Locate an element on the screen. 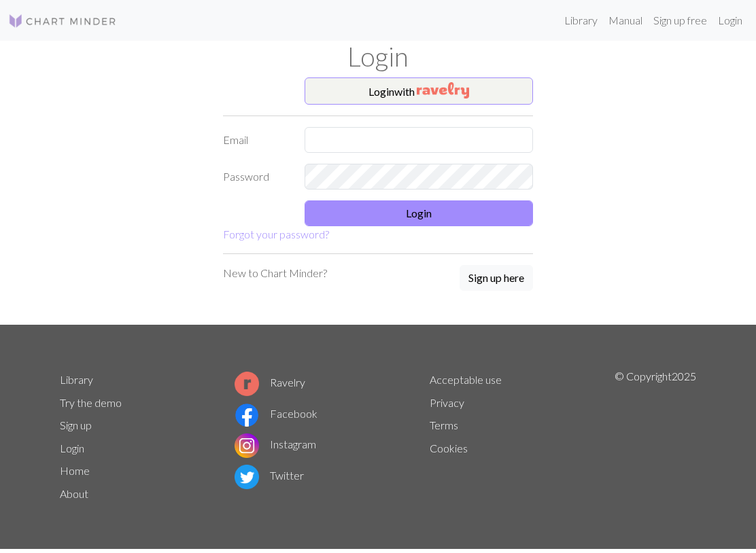  a: Home is located at coordinates (75, 471).